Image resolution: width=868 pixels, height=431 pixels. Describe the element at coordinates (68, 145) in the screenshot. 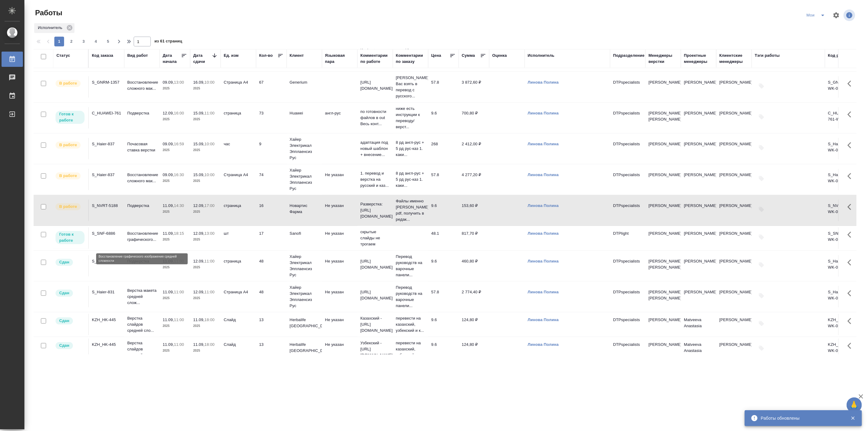

I see `p: В работе` at that location.